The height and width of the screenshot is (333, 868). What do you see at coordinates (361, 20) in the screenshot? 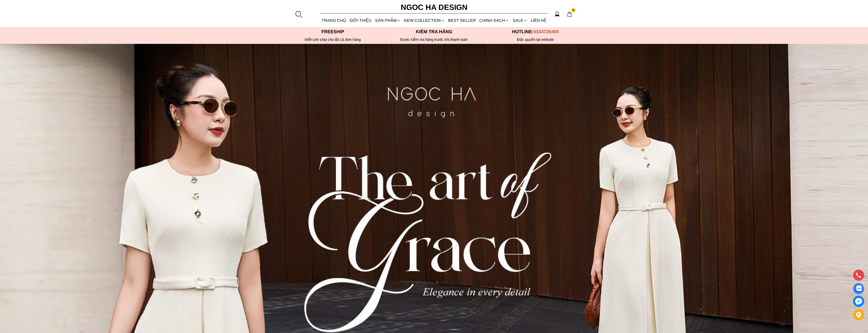
I see `a: GIỚI THIỆU` at bounding box center [361, 20].